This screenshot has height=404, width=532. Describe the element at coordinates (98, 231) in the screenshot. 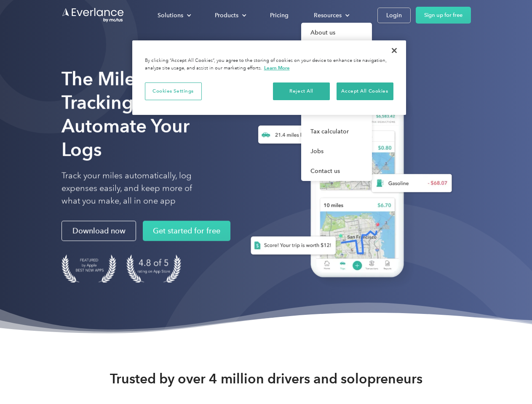

I see `a: Download now` at that location.